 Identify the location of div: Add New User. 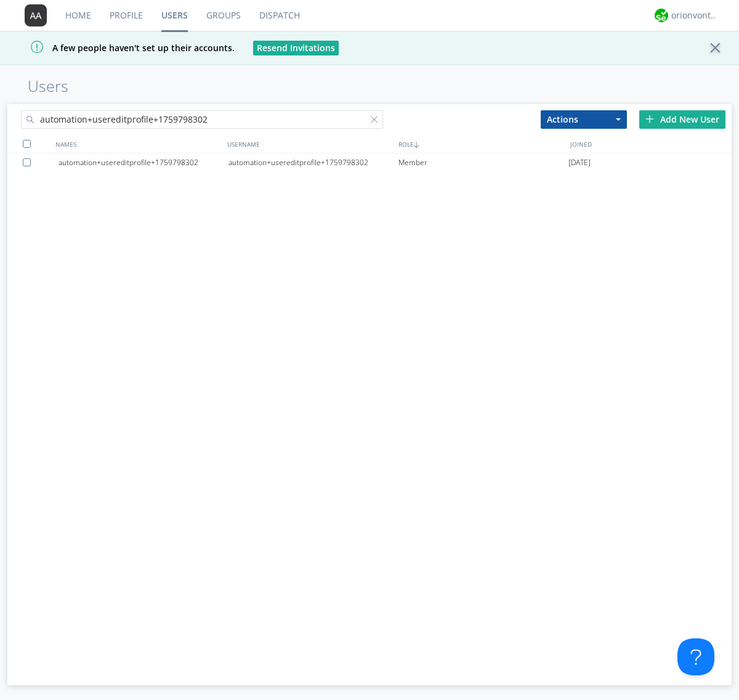
(682, 120).